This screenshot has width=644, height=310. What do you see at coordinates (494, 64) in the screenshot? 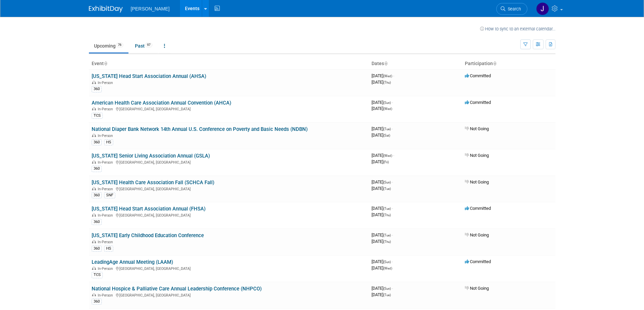
I see `a: Sort by Participation Type` at bounding box center [494, 64].